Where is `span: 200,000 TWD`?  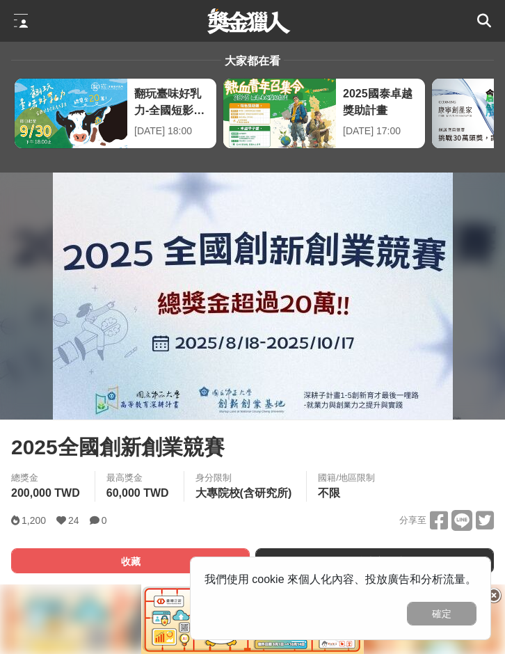
span: 200,000 TWD is located at coordinates (45, 492).